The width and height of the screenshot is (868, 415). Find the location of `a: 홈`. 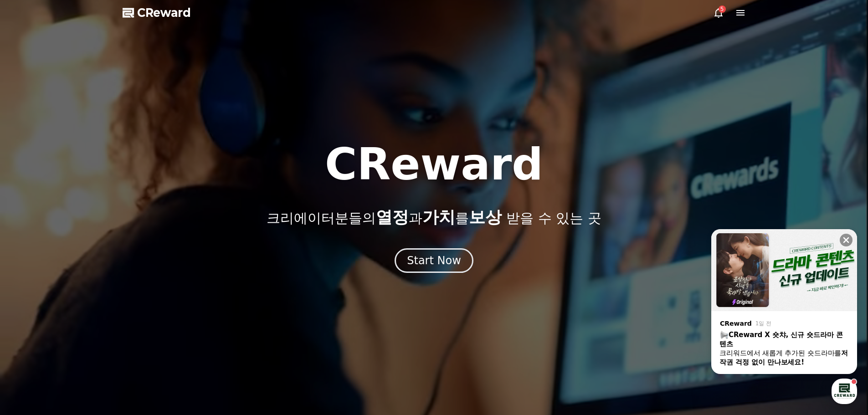

a: 홈 is located at coordinates (31, 300).